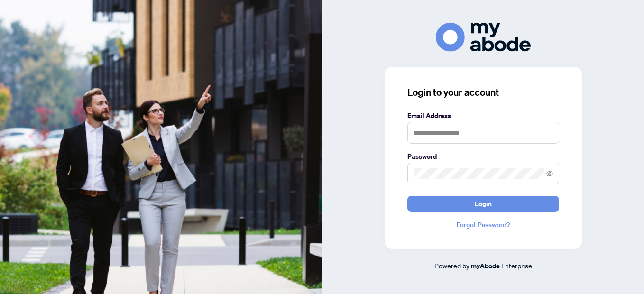  I want to click on label: Password, so click(483, 156).